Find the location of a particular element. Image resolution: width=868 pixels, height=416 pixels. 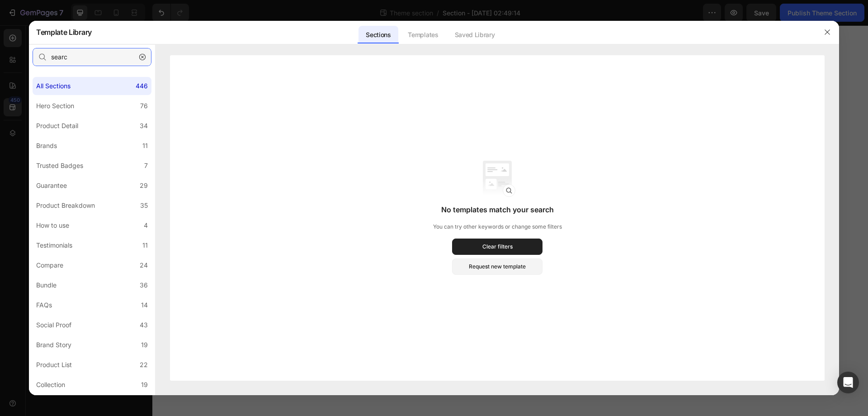

div: Bundle is located at coordinates (46, 285).